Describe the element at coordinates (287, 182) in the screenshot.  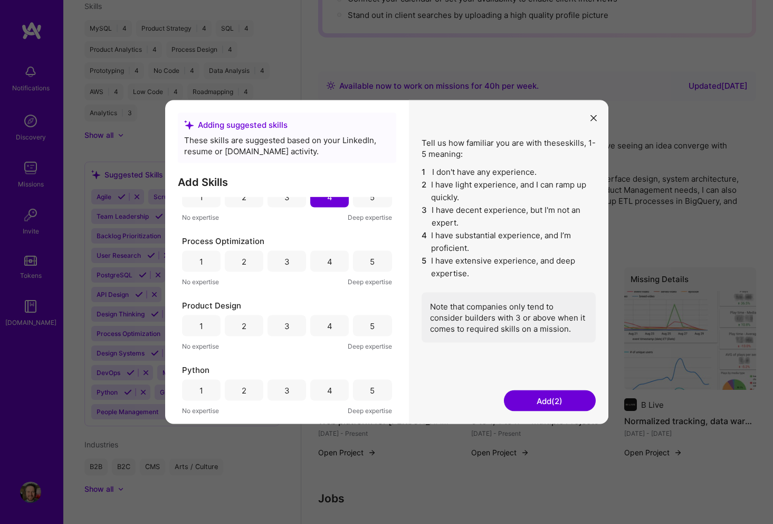
I see `h3: Add Skills` at that location.